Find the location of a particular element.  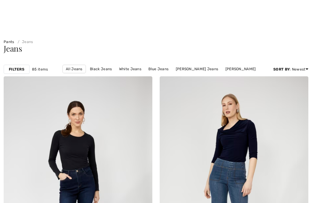

a: Straight Fit is located at coordinates (182, 77).